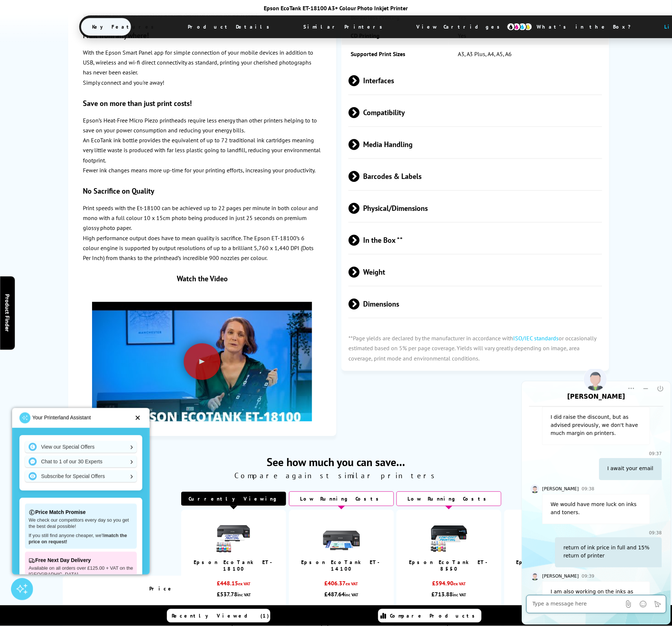  What do you see at coordinates (110, 100) in the screenshot?
I see `div: I await your email` at bounding box center [110, 100].